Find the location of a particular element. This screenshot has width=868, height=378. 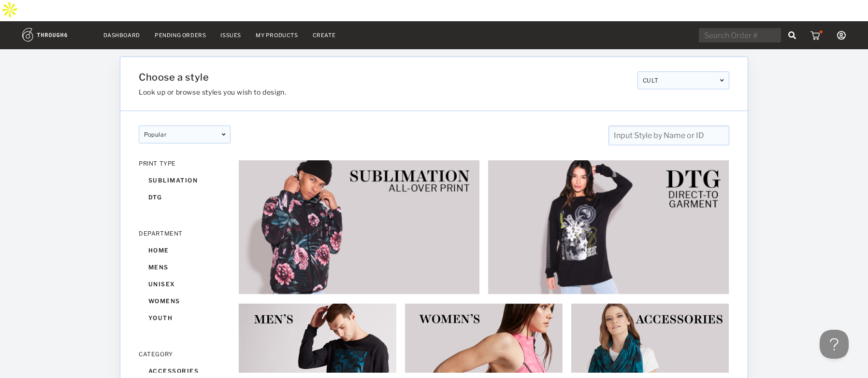

input: Input Style by Name or ID is located at coordinates (669, 135).